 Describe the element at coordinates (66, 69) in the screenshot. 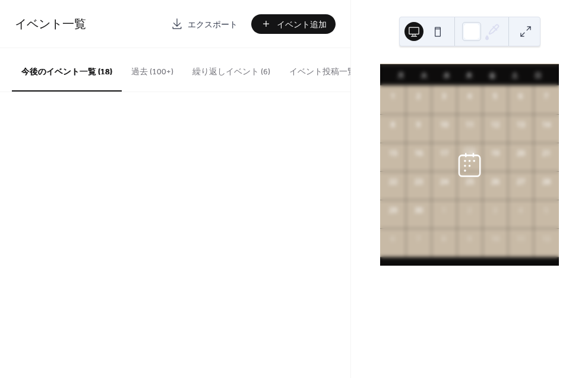

I see `button: 今後のイベント一覧 (18)` at that location.